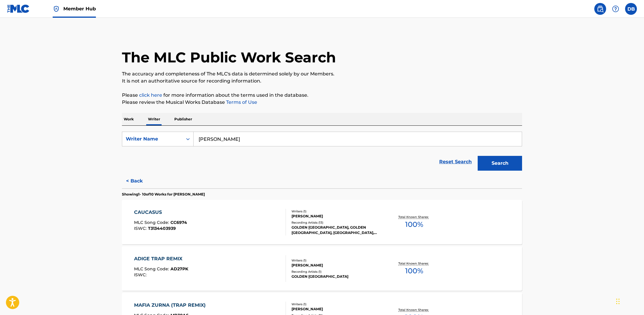  What do you see at coordinates (322, 74) in the screenshot?
I see `p: The accuracy and completeness of The MLC's data is determined solely by our Members.` at bounding box center [322, 74].